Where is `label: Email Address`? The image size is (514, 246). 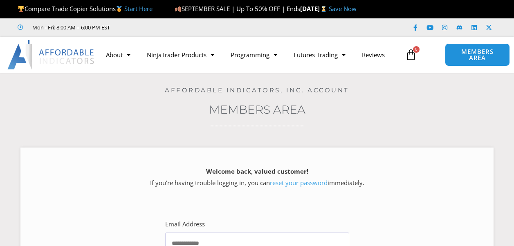 label: Email Address is located at coordinates (185, 224).